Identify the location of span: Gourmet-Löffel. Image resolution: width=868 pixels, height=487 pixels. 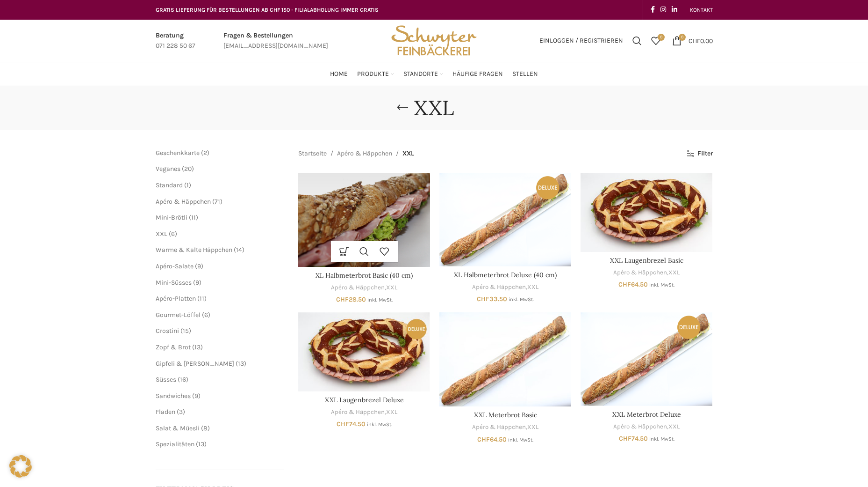
(178, 314).